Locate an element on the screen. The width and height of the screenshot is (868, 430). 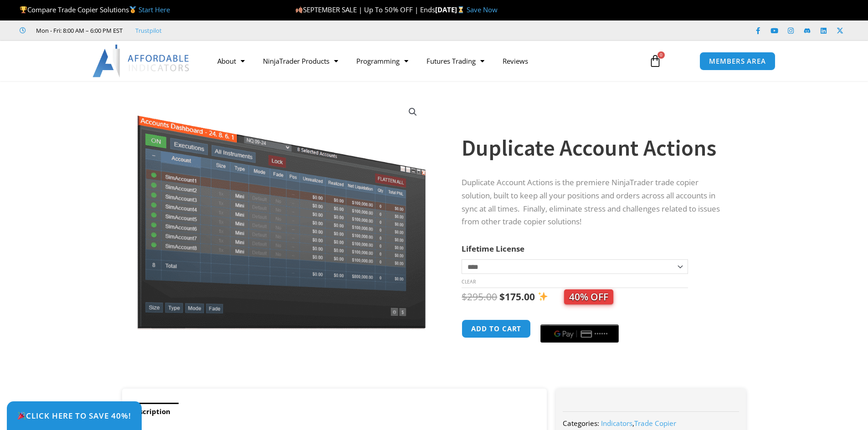
span: 40% OFF is located at coordinates (589, 297).